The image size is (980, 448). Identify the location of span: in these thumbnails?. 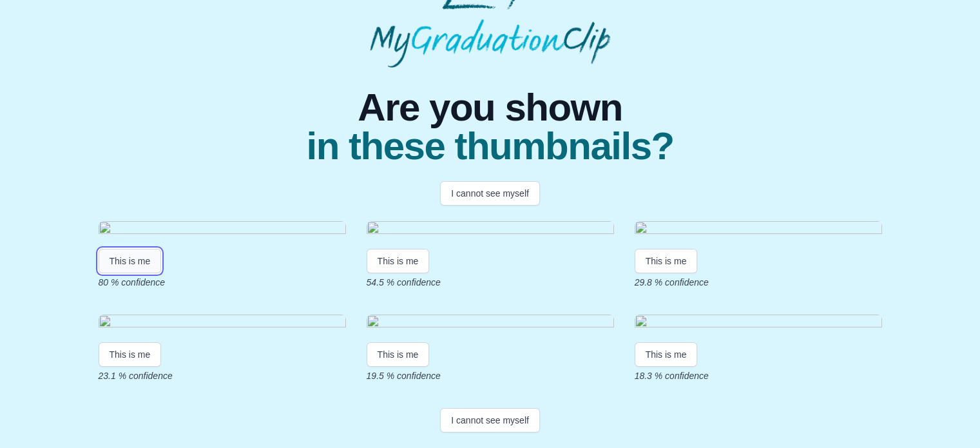
(489, 146).